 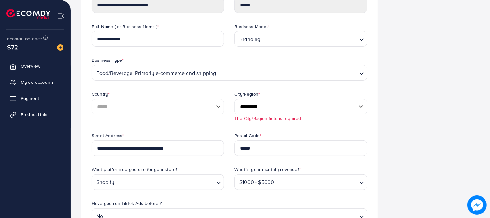 I want to click on span: $72, so click(x=13, y=47).